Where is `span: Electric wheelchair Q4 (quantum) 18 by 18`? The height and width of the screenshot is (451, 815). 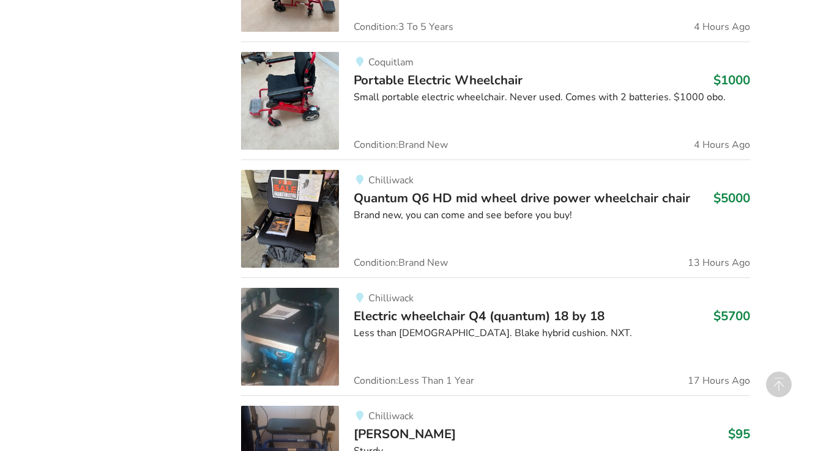
span: Electric wheelchair Q4 (quantum) 18 by 18 is located at coordinates (479, 316).